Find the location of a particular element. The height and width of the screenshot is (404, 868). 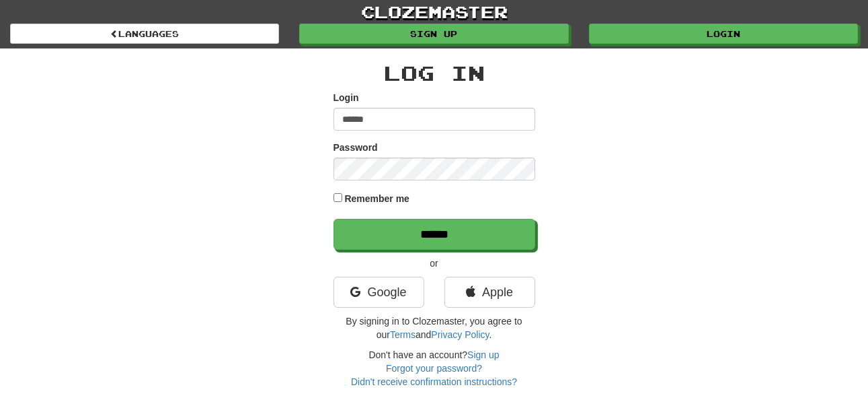

label: Remember me is located at coordinates (376, 198).